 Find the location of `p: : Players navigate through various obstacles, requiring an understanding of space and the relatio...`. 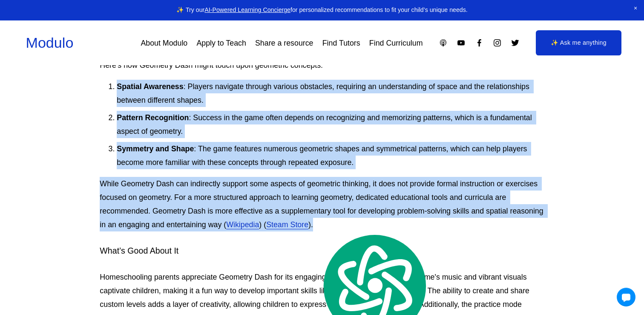

p: : Players navigate through various obstacles, requiring an understanding of space and the relatio... is located at coordinates (330, 93).